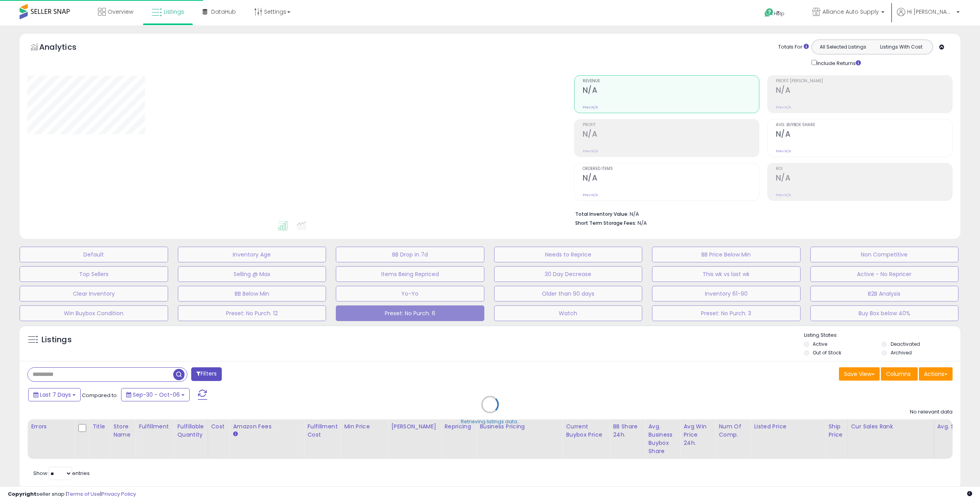 Image resolution: width=980 pixels, height=502 pixels. What do you see at coordinates (602, 214) in the screenshot?
I see `b: Total Inventory Value:` at bounding box center [602, 214].